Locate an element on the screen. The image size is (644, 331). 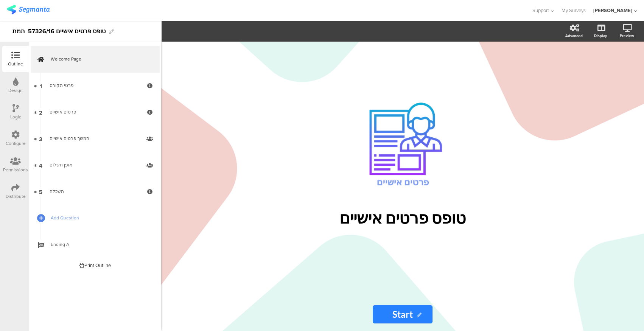
span: Support is located at coordinates (540, 10).